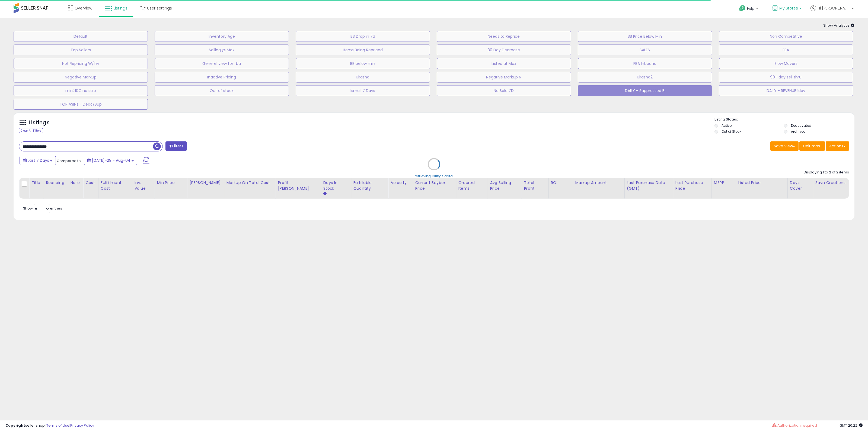 This screenshot has height=431, width=868. Describe the element at coordinates (504, 77) in the screenshot. I see `button: Negative Markup N` at that location.